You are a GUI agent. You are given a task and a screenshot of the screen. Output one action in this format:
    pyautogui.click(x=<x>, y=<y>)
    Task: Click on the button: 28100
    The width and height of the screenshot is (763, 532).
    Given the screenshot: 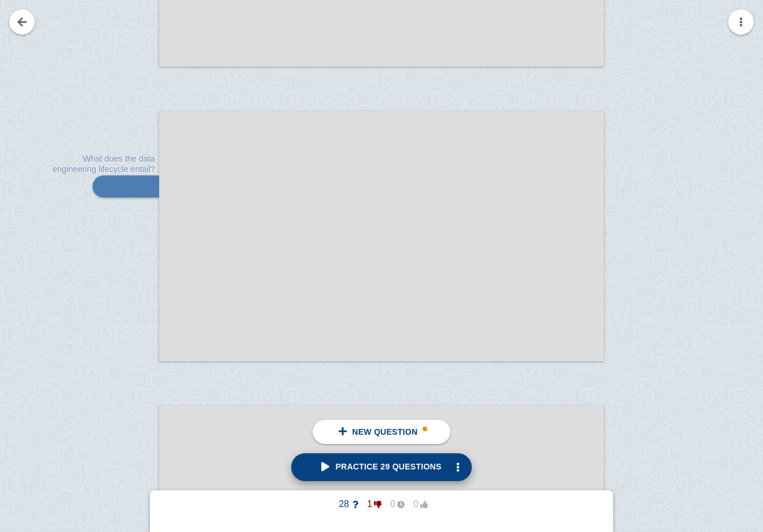 What is the action you would take?
    pyautogui.click(x=381, y=504)
    